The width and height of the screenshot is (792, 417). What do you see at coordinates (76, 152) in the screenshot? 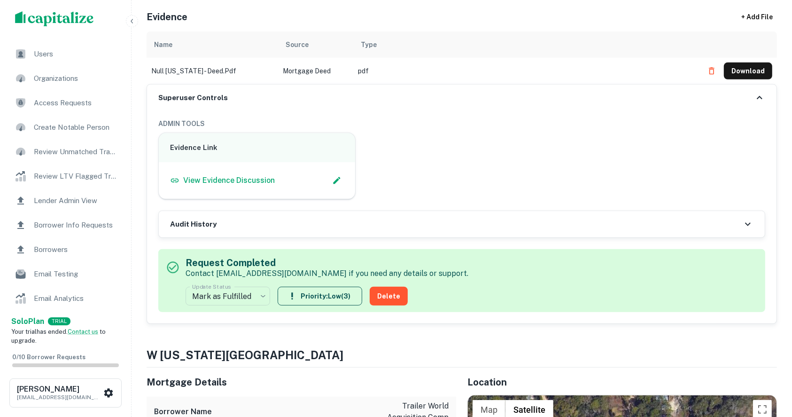
I see `span: Review Unmatched Transactions` at bounding box center [76, 152].